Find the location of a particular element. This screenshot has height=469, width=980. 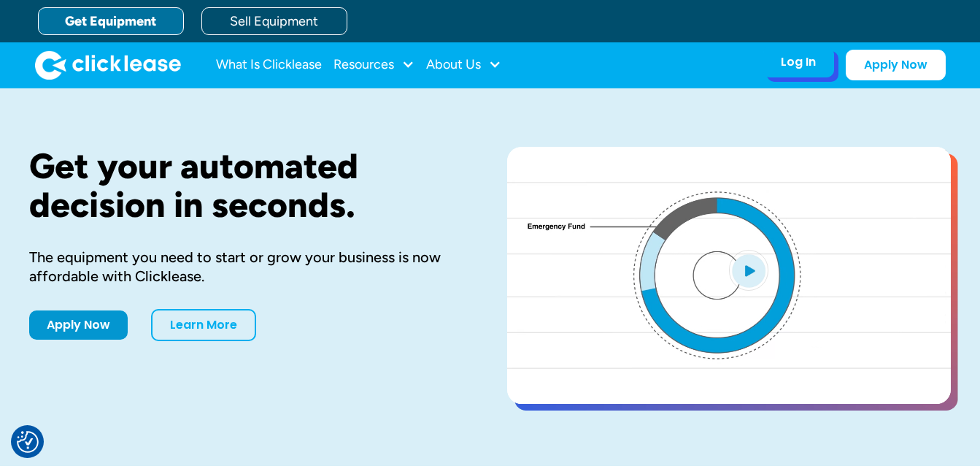

div: Resources is located at coordinates (374, 65).